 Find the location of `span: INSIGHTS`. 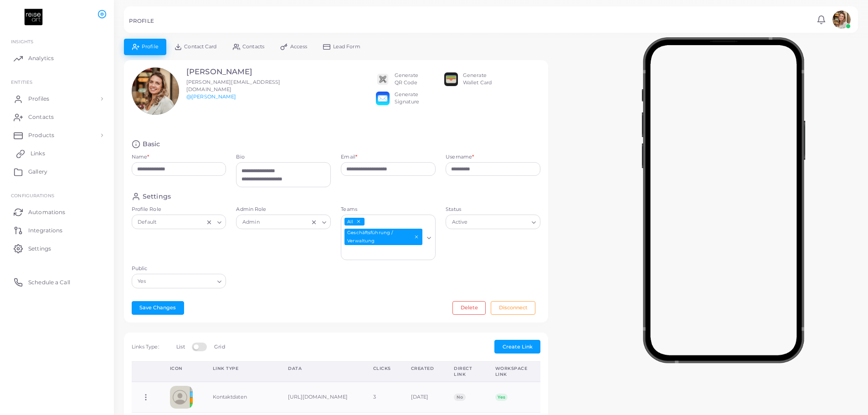

span: INSIGHTS is located at coordinates (22, 42).